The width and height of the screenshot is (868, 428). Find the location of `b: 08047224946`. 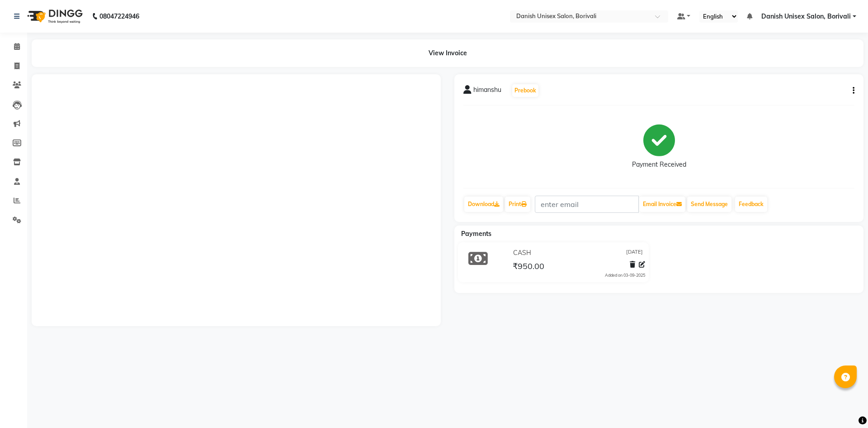

b: 08047224946 is located at coordinates (119, 16).